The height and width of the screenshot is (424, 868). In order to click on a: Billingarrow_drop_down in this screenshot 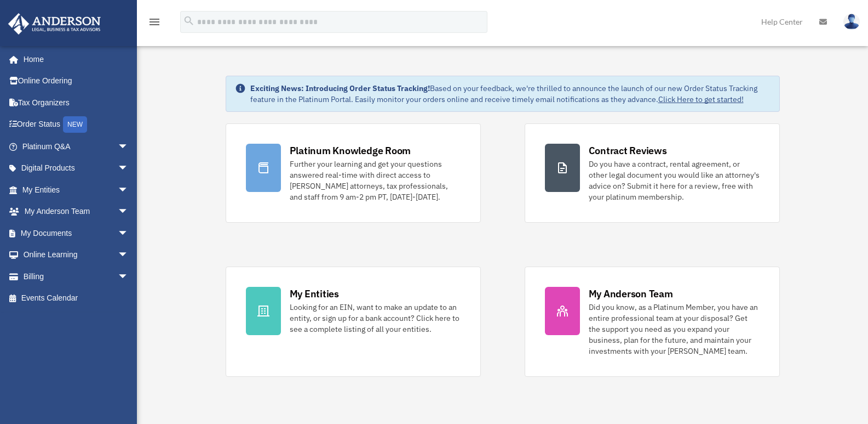, I will do `click(76, 276)`.